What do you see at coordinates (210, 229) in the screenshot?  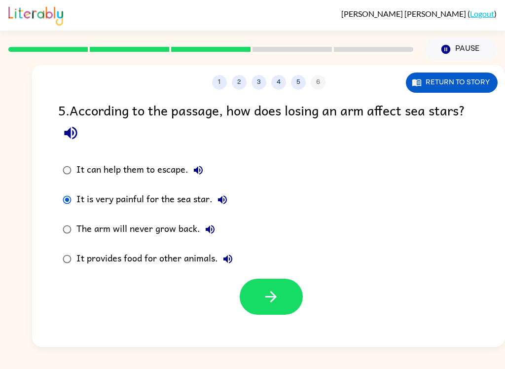 I see `button: The arm will never grow back.` at bounding box center [210, 229].